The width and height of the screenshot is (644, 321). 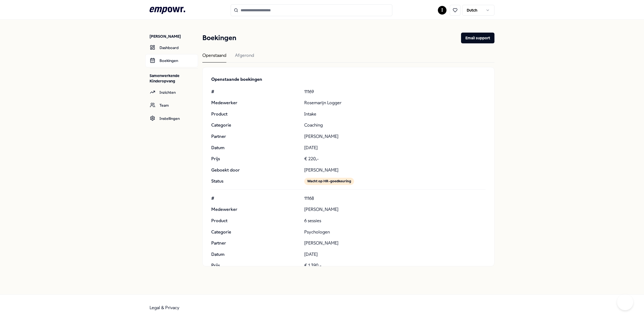 I want to click on div: Afgerond, so click(x=244, y=57).